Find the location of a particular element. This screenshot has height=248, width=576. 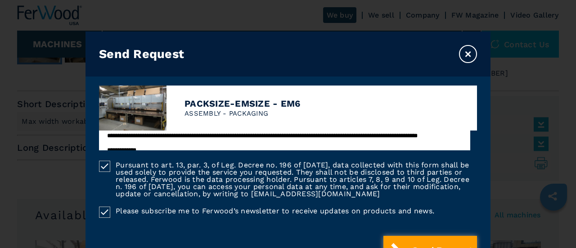

h4: PACKSIZE-EMSIZE - EM6 is located at coordinates (242, 104).